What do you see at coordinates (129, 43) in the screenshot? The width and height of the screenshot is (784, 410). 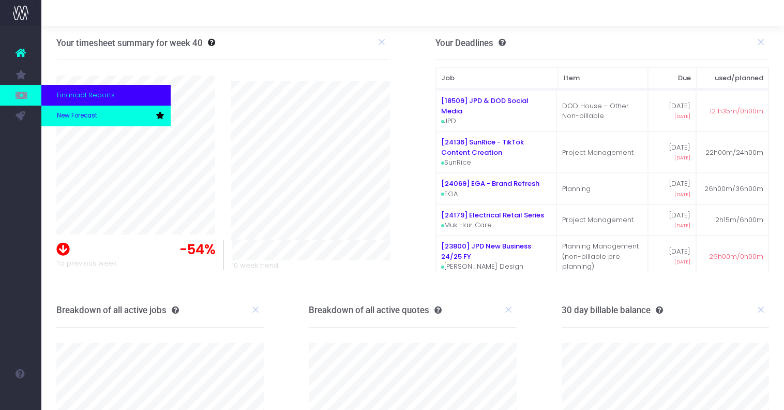 I see `h3: Your timesheet summary for week 40` at bounding box center [129, 43].